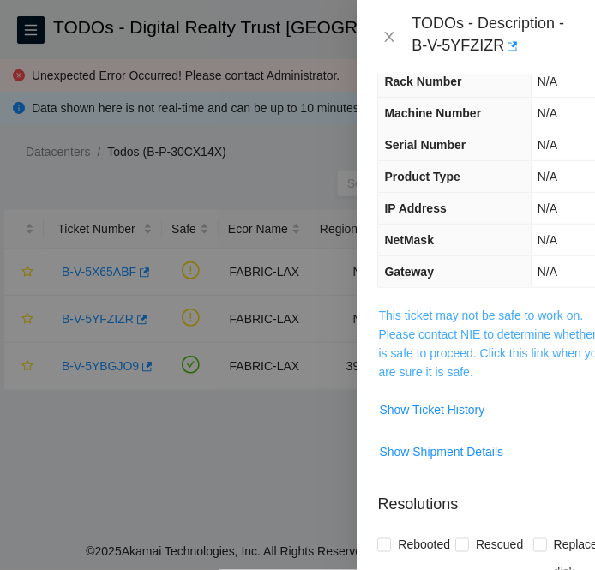  Describe the element at coordinates (389, 37) in the screenshot. I see `span: close` at that location.